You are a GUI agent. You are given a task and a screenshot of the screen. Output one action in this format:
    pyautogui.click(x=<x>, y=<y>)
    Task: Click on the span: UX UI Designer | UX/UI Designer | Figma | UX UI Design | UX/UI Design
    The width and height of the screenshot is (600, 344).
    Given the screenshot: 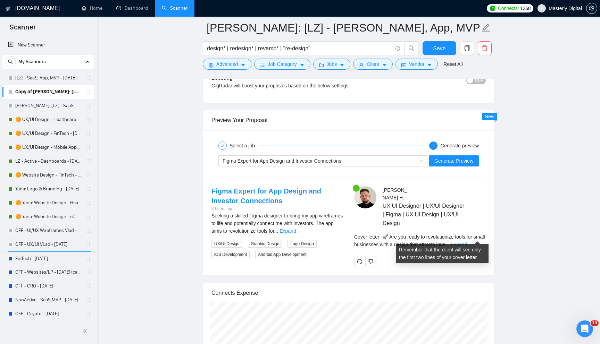 What is the action you would take?
    pyautogui.click(x=424, y=215)
    